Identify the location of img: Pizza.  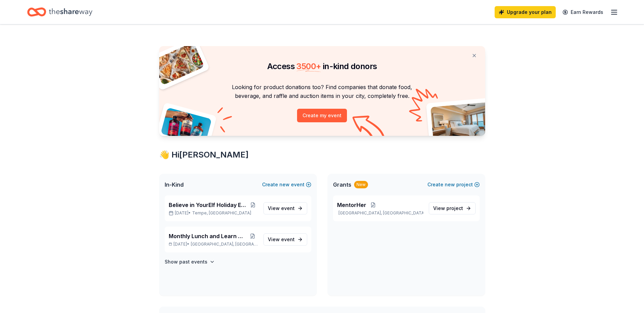
(178, 64).